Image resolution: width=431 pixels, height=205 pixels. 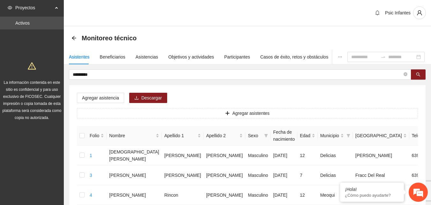 What do you see at coordinates (381, 175) in the screenshot?
I see `td: Fracc Del Real` at bounding box center [381, 175].